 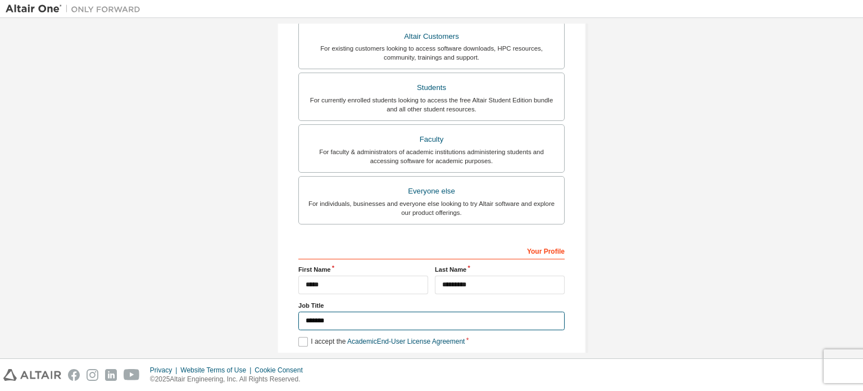 I want to click on div: For individuals, businesses and everyone else looking to try Altair software and explore our prod..., so click(x=432, y=208).